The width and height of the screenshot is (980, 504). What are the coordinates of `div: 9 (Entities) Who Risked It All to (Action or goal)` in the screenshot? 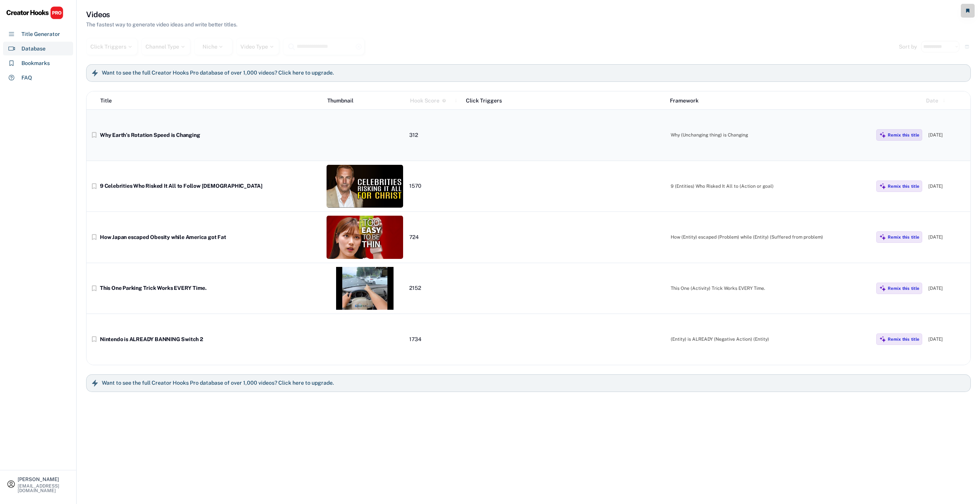 It's located at (770, 186).